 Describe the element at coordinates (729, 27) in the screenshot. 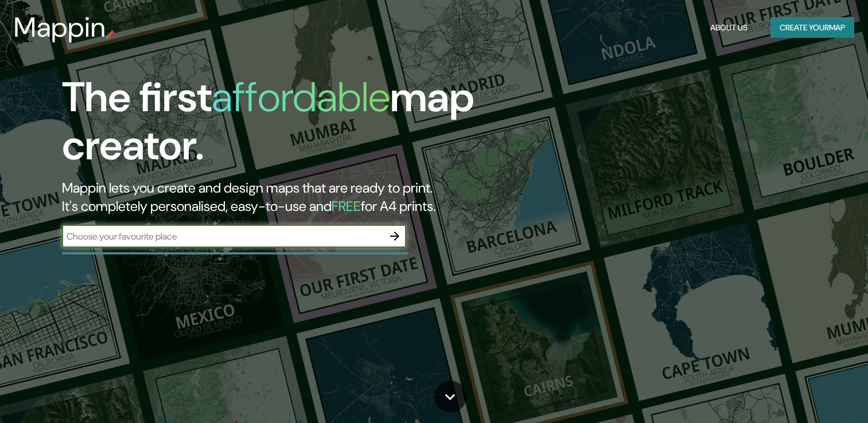

I see `button: About Us` at that location.